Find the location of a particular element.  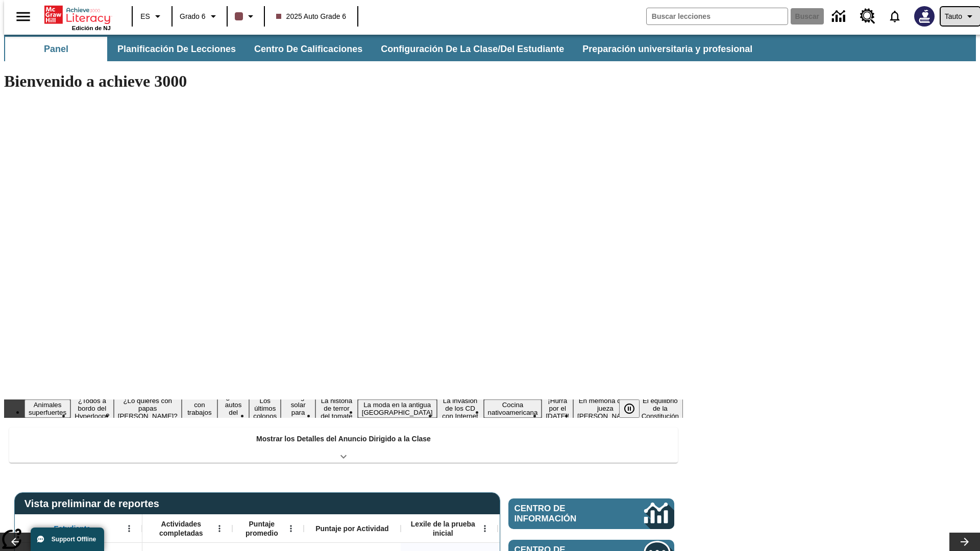

span: Vista preliminar de reportes is located at coordinates (94, 504).